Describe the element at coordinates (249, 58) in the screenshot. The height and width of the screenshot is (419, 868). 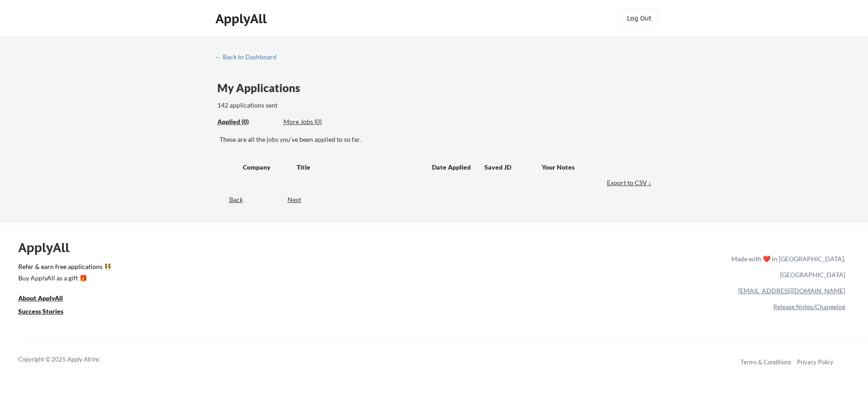
I see `a: ← Back to Dashboard` at that location.